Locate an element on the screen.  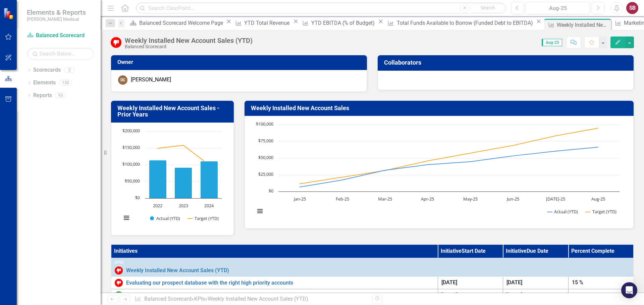
a: Scorecards is located at coordinates (47, 70).